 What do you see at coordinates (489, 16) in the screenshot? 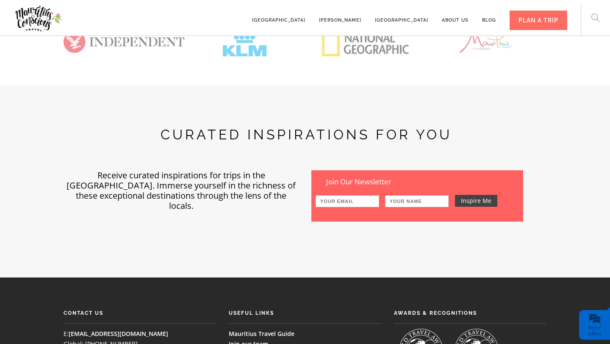
I see `a: Blog` at bounding box center [489, 16].